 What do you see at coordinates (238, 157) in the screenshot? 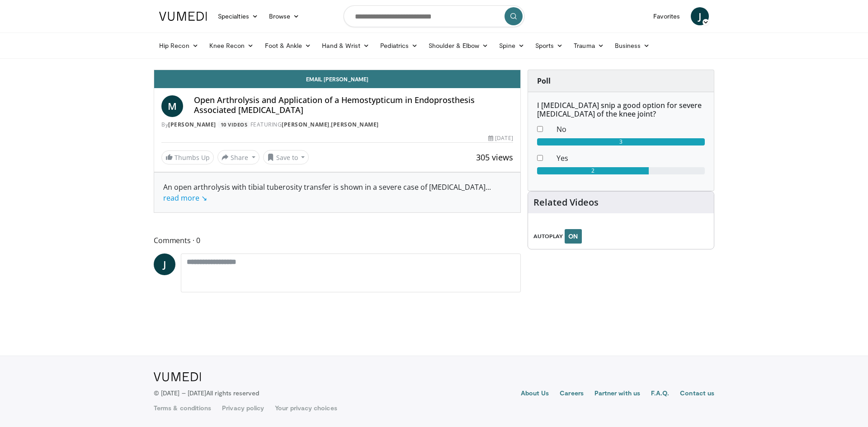
I see `button: Share` at bounding box center [238, 157].